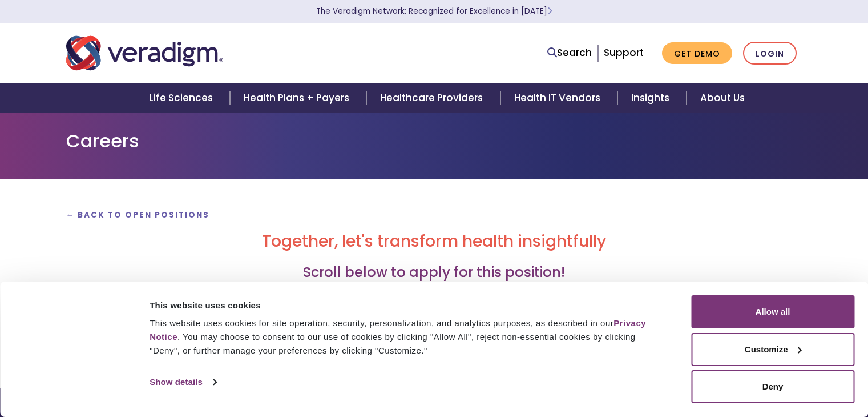  Describe the element at coordinates (408, 337) in the screenshot. I see `div: This website uses cookies for site operation, security, personalization, and analytics purposes, ...` at that location.